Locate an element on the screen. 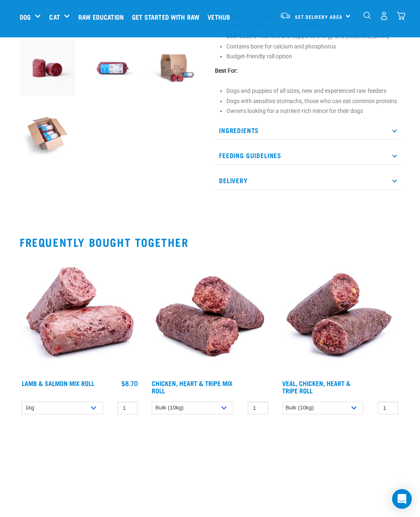  p: Feeding Guidelines is located at coordinates (308, 155).